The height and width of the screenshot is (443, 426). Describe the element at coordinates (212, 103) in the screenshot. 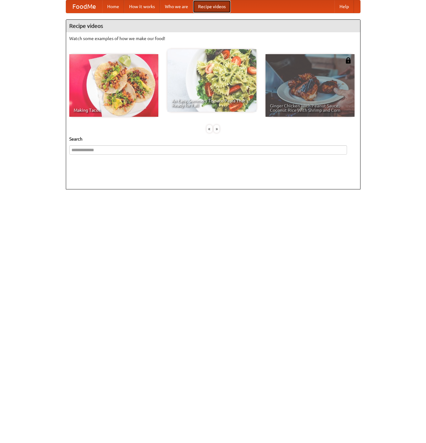

I see `span: An Easy, Summery Tomato Pasta That's Ready for Fall` at that location.